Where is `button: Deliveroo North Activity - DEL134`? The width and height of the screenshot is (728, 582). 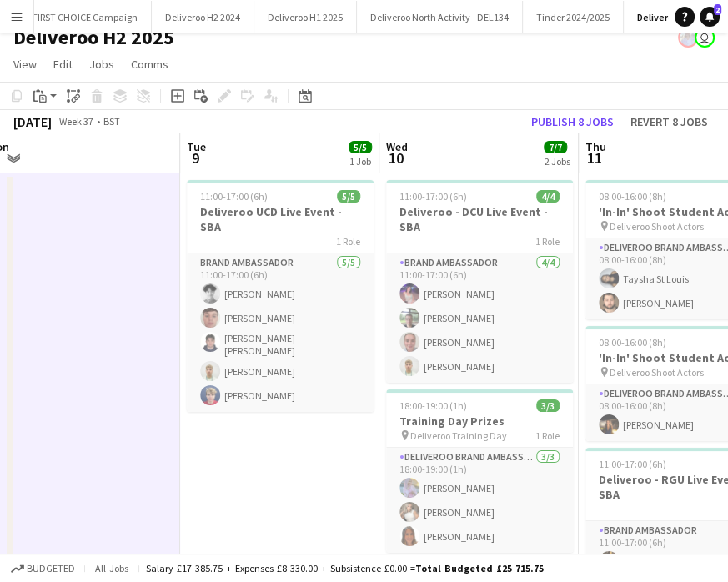 button: Deliveroo North Activity - DEL134 is located at coordinates (439, 17).